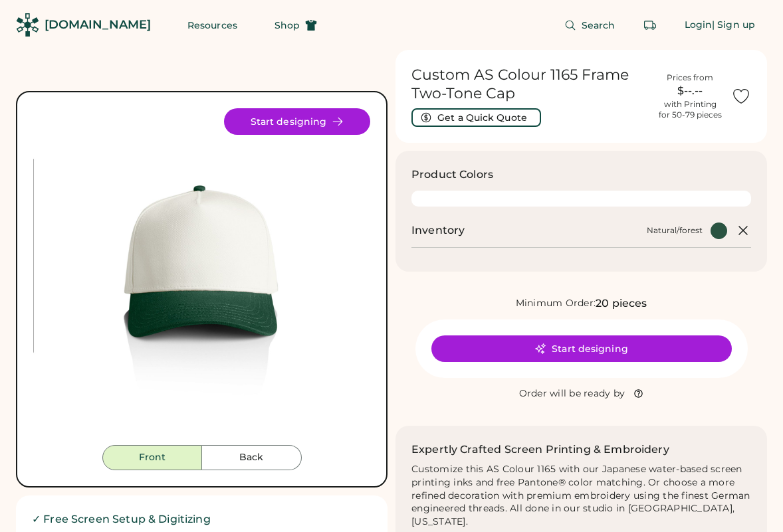 This screenshot has height=532, width=783. What do you see at coordinates (438, 231) in the screenshot?
I see `h2: Inventory` at bounding box center [438, 231].